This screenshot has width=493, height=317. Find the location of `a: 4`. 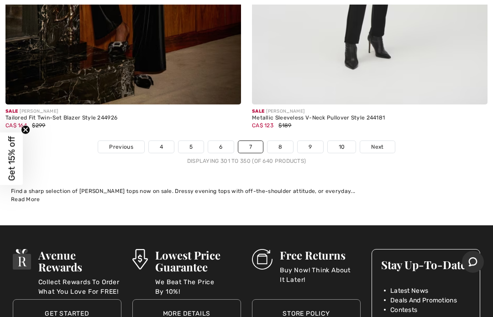

a: 4 is located at coordinates (161, 147).